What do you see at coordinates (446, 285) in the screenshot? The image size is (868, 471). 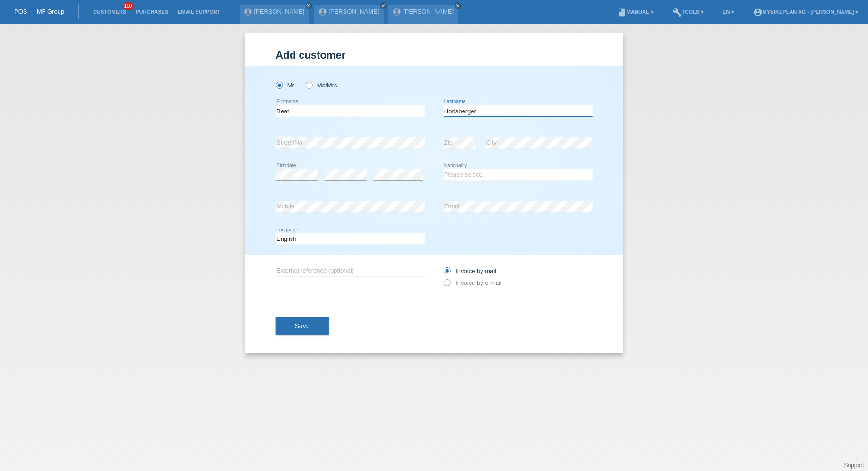 I see `input: Invoice by e-mail` at bounding box center [446, 285].